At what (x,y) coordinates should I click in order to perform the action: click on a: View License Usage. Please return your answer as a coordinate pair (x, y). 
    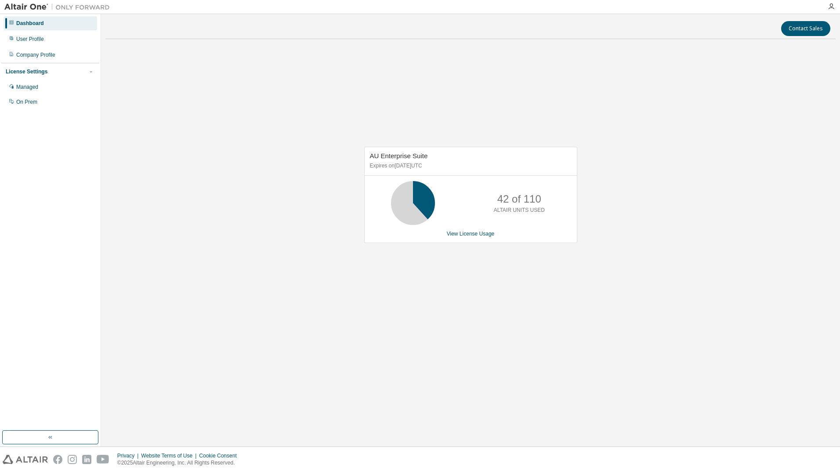
    Looking at the image, I should click on (471, 234).